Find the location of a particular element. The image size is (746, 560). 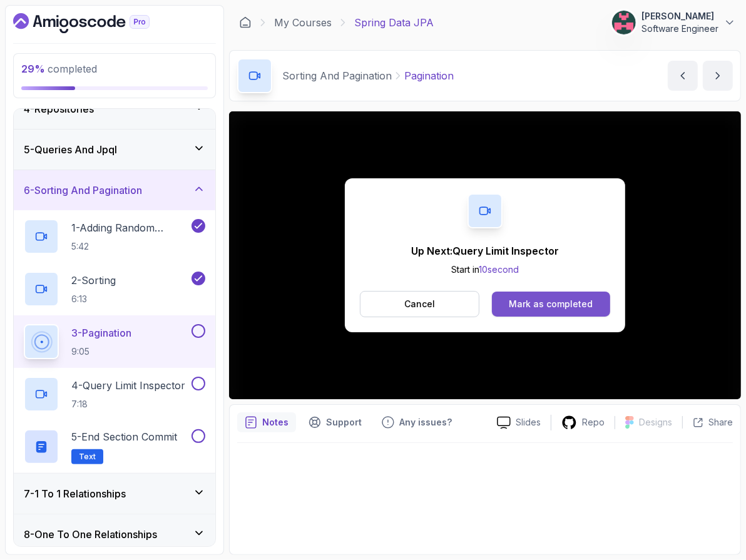

button: 2-Sorting6:13 is located at coordinates (114, 288).